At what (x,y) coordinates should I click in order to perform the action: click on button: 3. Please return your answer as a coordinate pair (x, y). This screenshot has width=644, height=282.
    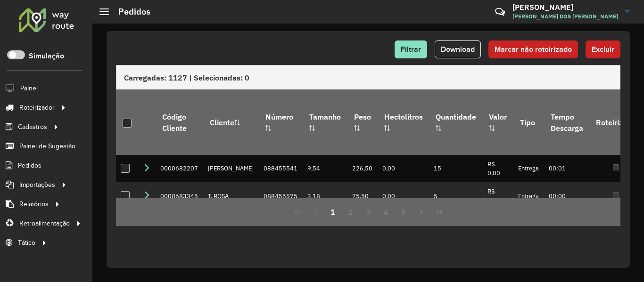
    Looking at the image, I should click on (368, 212).